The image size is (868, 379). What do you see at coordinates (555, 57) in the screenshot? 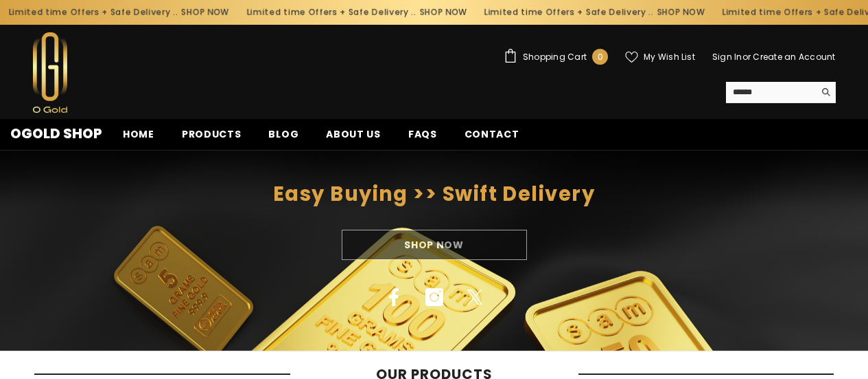
I see `span: Shopping Cart` at bounding box center [555, 57].